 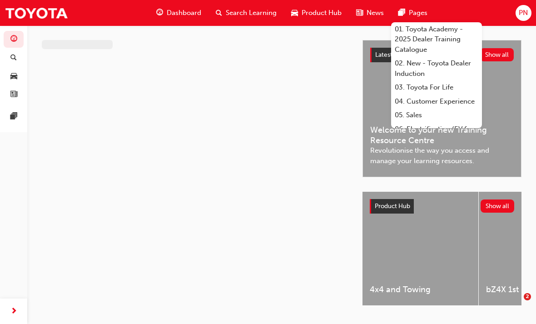 What do you see at coordinates (442, 155) in the screenshot?
I see `span: Revolutionise the way you access and manage your learning resources.` at bounding box center [442, 155].